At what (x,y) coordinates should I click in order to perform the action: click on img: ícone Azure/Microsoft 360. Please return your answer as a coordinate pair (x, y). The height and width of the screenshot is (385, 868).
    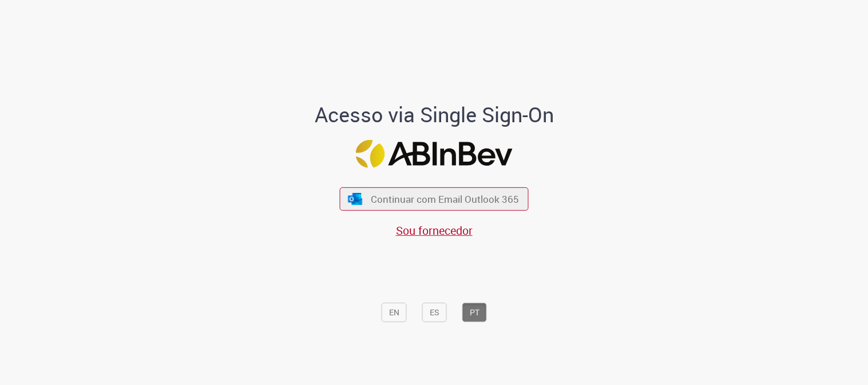
    Looking at the image, I should click on (355, 198).